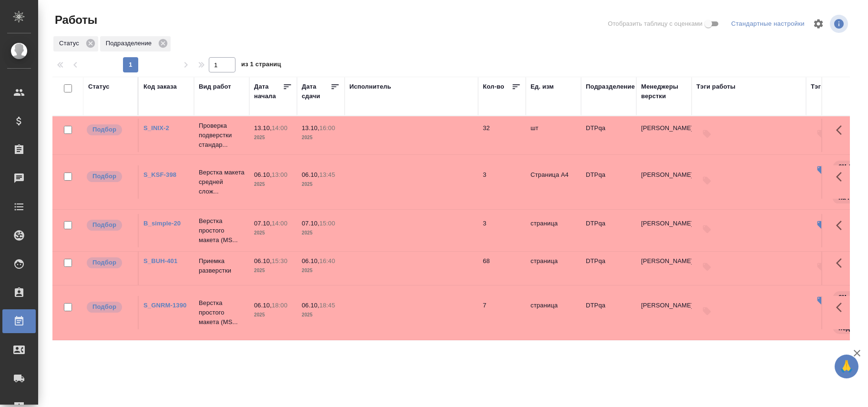 This screenshot has width=868, height=407. What do you see at coordinates (370, 87) in the screenshot?
I see `div: Исполнитель` at bounding box center [370, 87].